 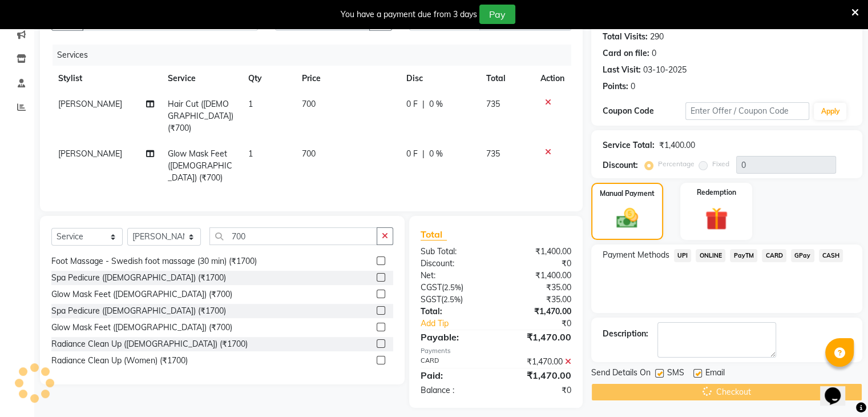 What do you see at coordinates (268, 78) in the screenshot?
I see `th: Qty` at bounding box center [268, 78].